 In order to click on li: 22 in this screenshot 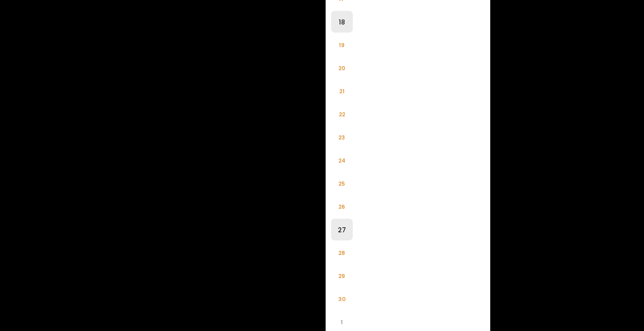, I will do `click(342, 114)`.